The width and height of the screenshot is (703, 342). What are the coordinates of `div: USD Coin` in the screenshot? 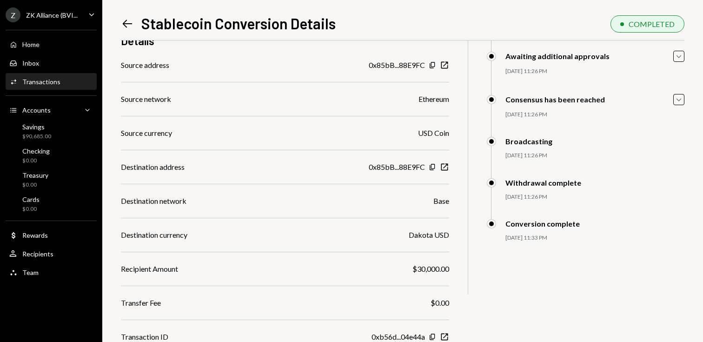 It's located at (433, 133).